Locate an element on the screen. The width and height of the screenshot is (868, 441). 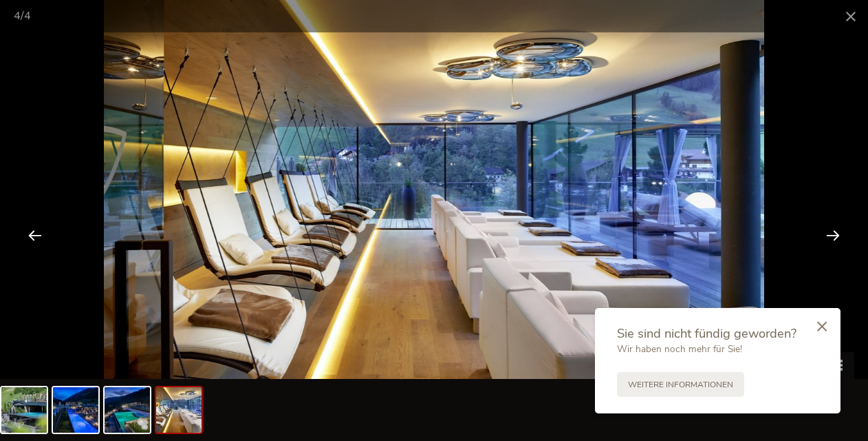
span: Wir haben noch mehr für Sie! is located at coordinates (680, 349).